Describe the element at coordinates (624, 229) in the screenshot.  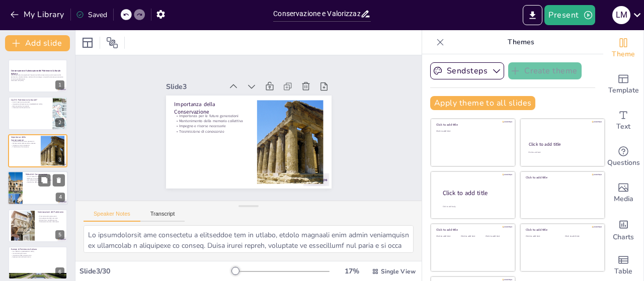
I see `div: Add charts and graphs` at that location.